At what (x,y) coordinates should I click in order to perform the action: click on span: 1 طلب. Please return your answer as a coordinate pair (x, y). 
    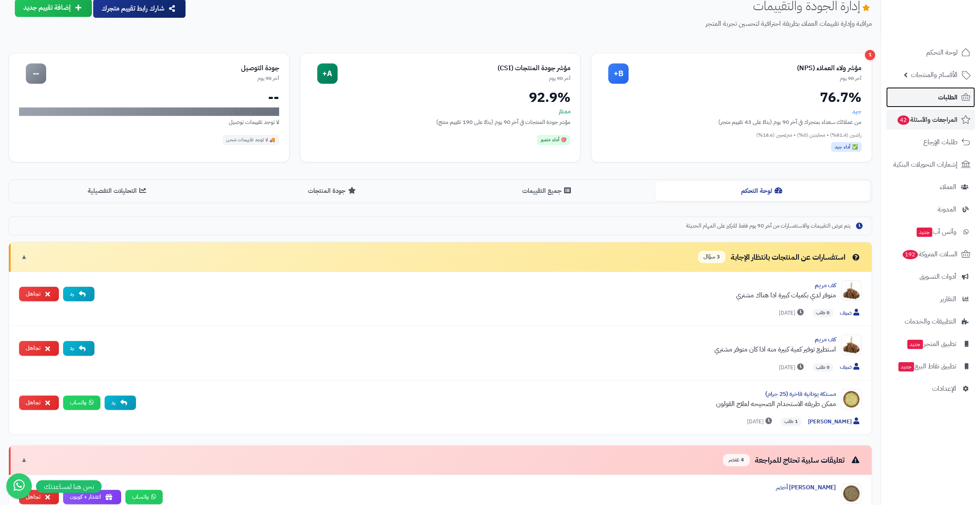
    Looking at the image, I should click on (791, 422).